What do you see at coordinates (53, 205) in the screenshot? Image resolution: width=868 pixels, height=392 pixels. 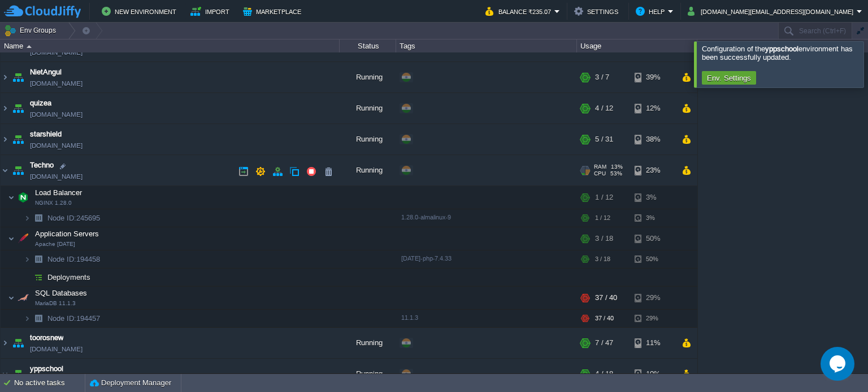 I see `span: NGINX 1.28.0` at bounding box center [53, 205].